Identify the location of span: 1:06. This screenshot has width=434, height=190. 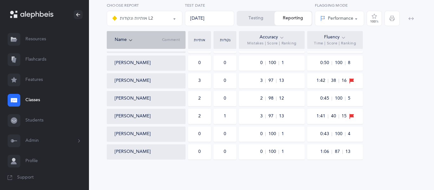
(326, 152).